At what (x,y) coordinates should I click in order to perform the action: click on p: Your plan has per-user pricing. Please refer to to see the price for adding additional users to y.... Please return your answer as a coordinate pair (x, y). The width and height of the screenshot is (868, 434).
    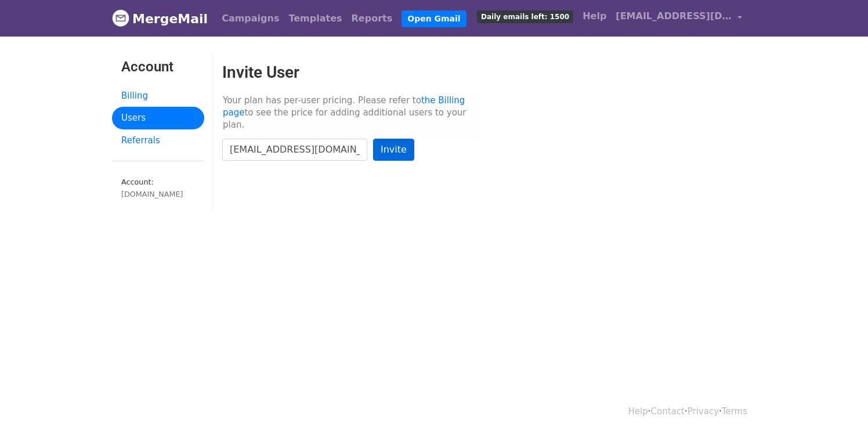
    Looking at the image, I should click on (351, 116).